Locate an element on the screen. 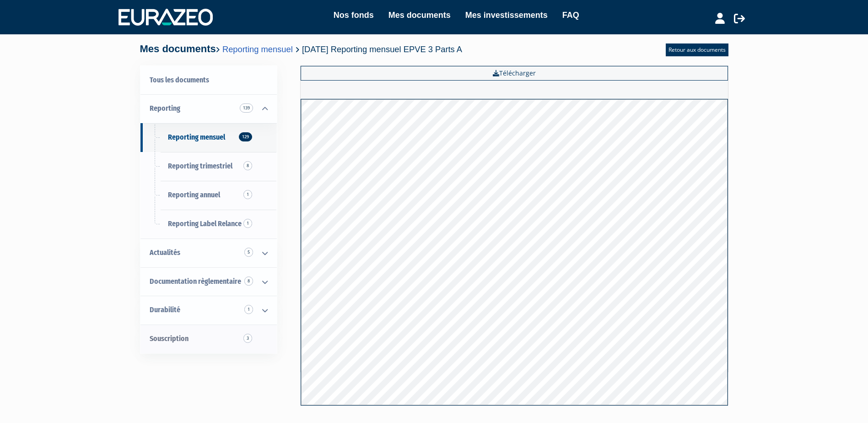 This screenshot has width=868, height=423. span: Souscription is located at coordinates (169, 338).